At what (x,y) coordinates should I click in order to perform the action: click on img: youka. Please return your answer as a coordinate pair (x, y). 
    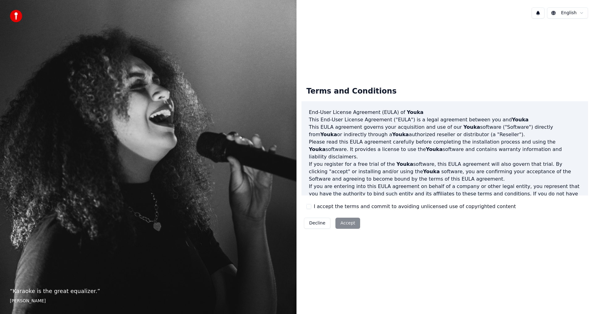
    Looking at the image, I should click on (16, 16).